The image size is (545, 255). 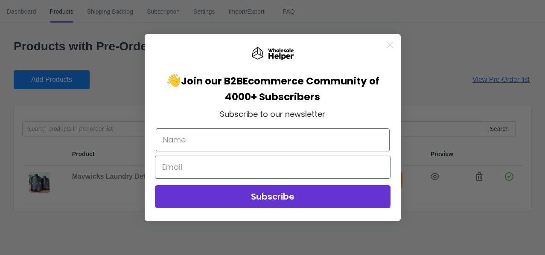 I want to click on span: Subscribe to our newsletter, so click(x=272, y=114).